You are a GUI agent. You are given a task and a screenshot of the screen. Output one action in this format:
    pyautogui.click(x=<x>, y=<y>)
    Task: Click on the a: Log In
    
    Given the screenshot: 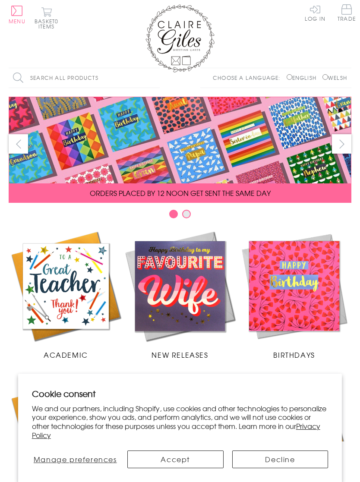 What is the action you would take?
    pyautogui.click(x=315, y=13)
    